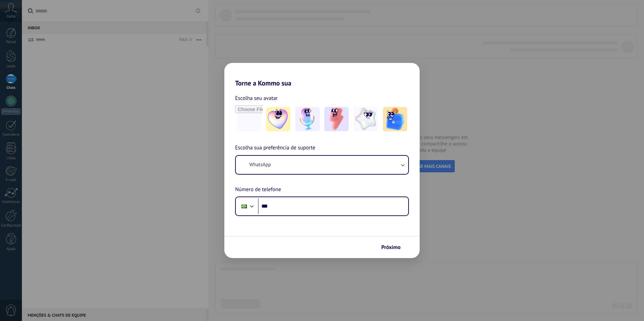  Describe the element at coordinates (322, 165) in the screenshot. I see `button: WhatsApp` at that location.